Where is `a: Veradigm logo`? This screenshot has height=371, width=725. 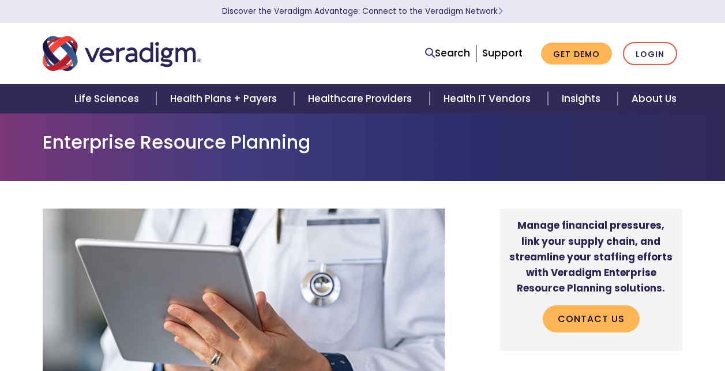 a: Veradigm logo is located at coordinates (122, 54).